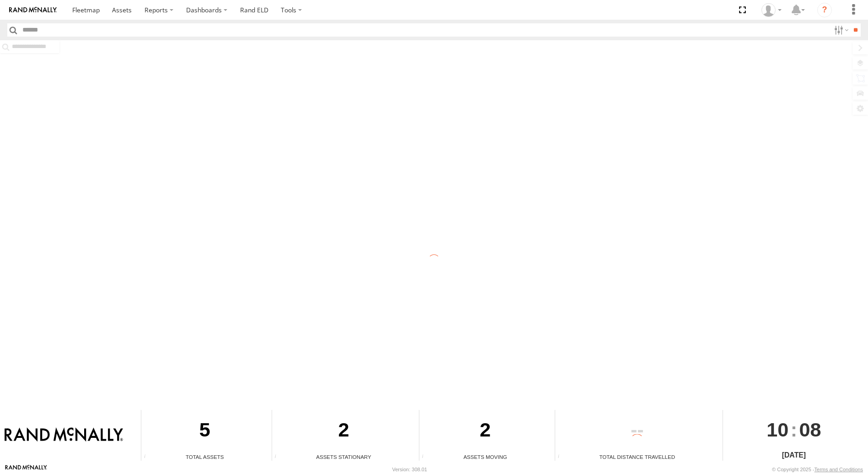 The image size is (868, 474). I want to click on a: Visit our Website, so click(26, 470).